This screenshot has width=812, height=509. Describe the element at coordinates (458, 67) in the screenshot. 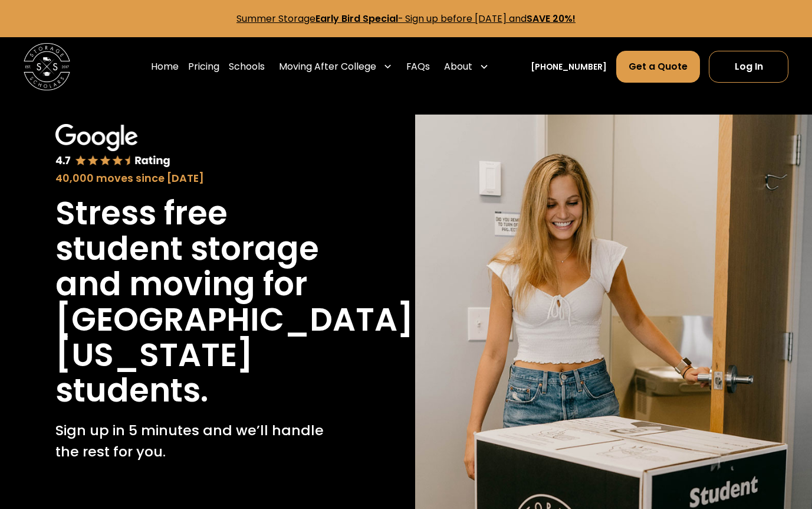

I see `div: About` at that location.